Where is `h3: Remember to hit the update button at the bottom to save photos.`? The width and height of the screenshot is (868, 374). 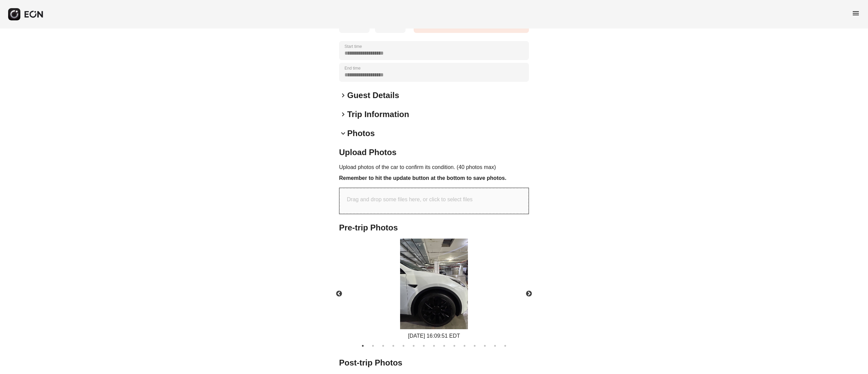 h3: Remember to hit the update button at the bottom to save photos. is located at coordinates (434, 179).